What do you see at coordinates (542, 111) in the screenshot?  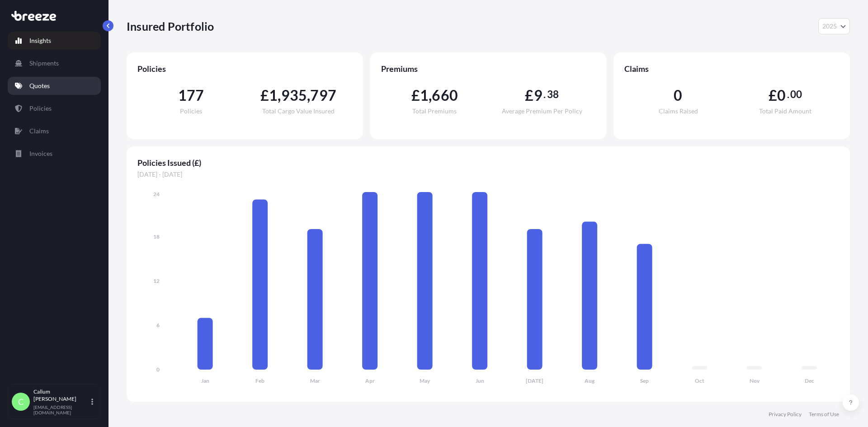 I see `span: Average Premium Per Policy` at bounding box center [542, 111].